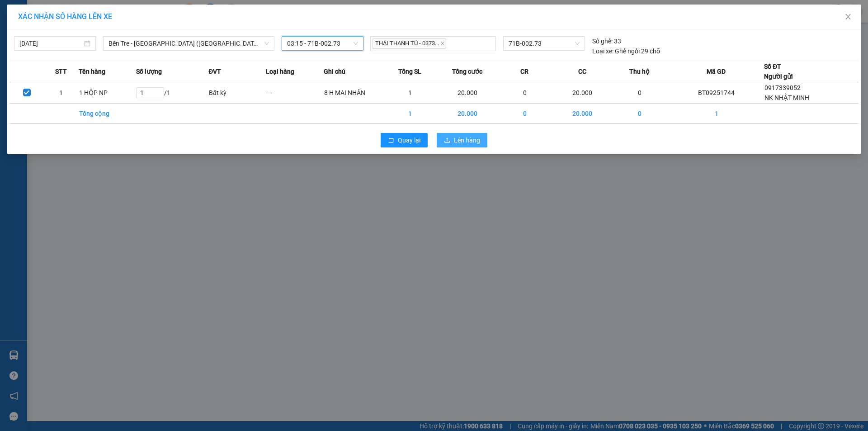  Describe the element at coordinates (188, 43) in the screenshot. I see `span: Bến Tre - Sài Gòn (CT)` at that location.